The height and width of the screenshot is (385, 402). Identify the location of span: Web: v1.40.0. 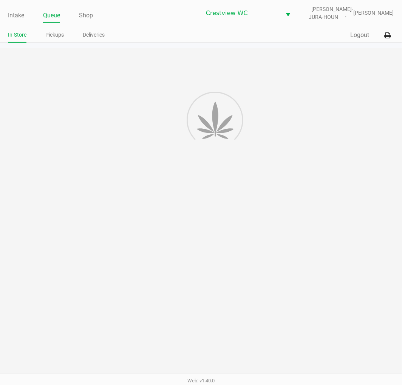
(201, 381).